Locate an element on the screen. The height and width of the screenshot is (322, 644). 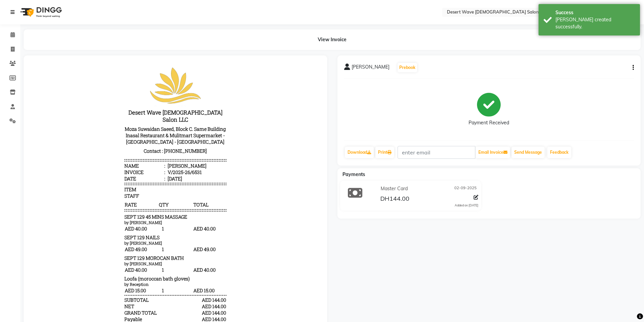
span: Reception is located at coordinates (142, 288).